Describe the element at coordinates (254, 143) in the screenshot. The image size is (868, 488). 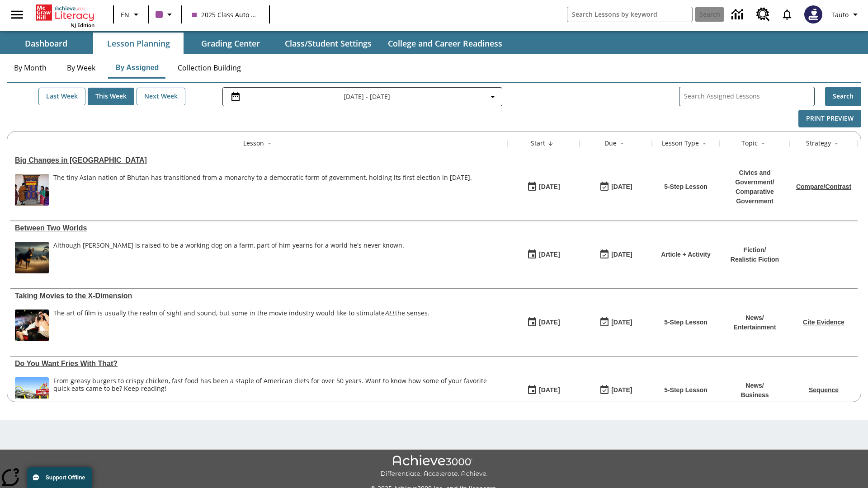
I see `div: Lesson` at that location.